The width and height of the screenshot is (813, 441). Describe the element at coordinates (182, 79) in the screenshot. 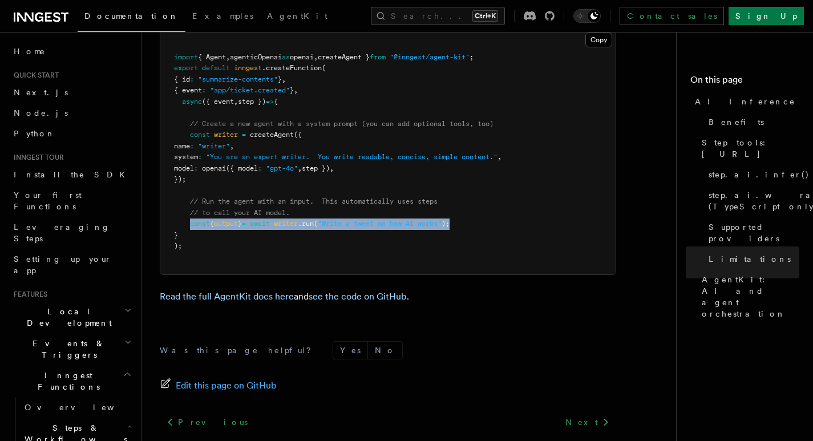

I see `span: { id` at that location.